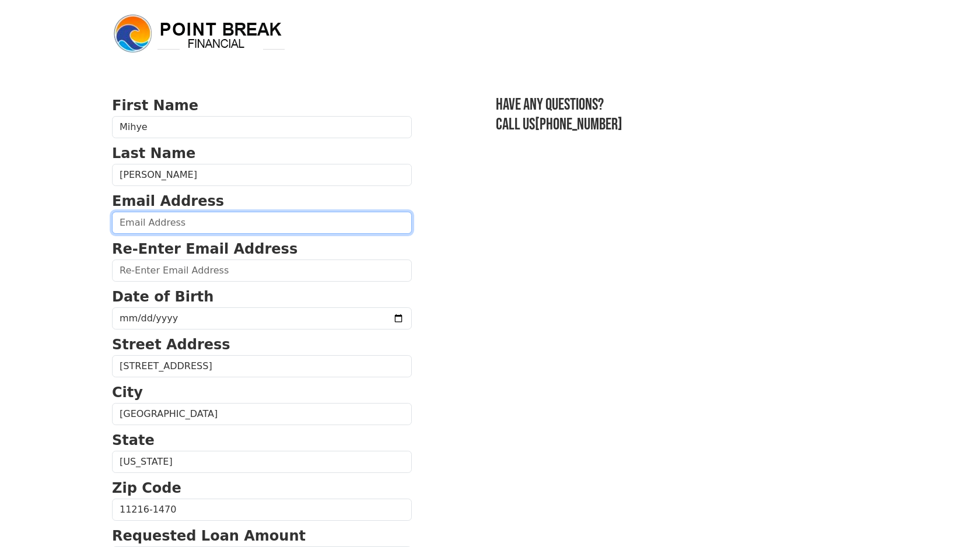  What do you see at coordinates (262, 366) in the screenshot?
I see `input: Street Address` at bounding box center [262, 366].